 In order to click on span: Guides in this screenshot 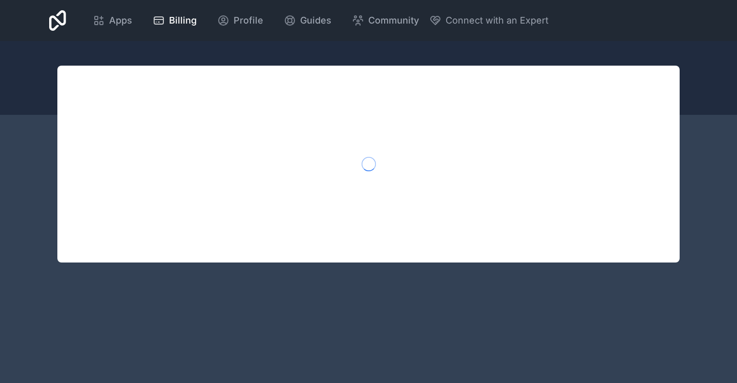, I will do `click(316, 20)`.